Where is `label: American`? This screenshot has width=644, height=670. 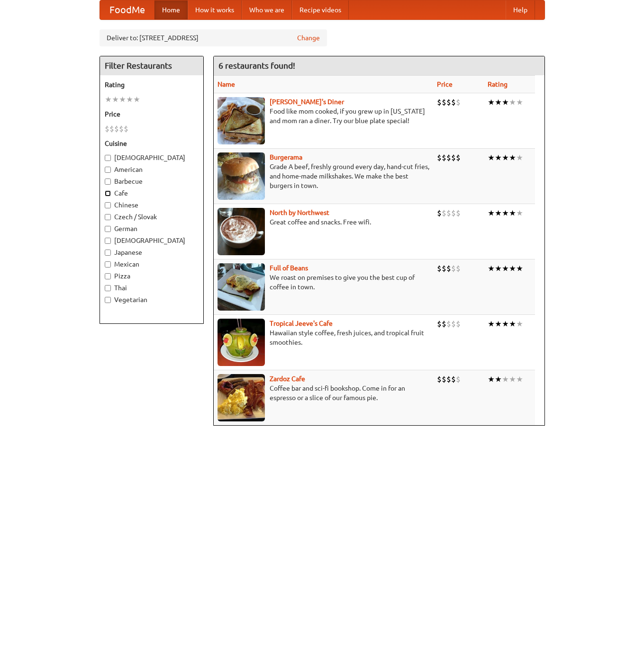
label: American is located at coordinates (152, 170).